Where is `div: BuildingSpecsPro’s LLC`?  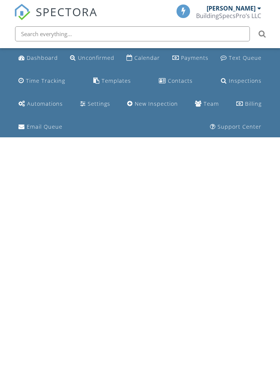 div: BuildingSpecsPro’s LLC is located at coordinates (228, 16).